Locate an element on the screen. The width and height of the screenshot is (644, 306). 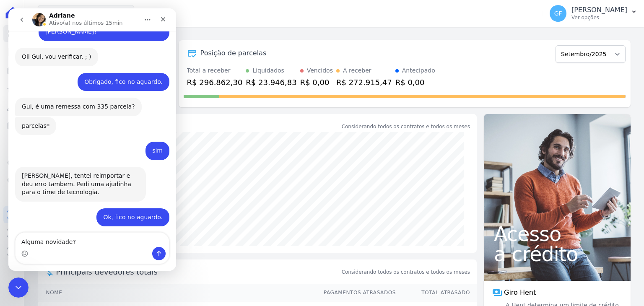
div: sim is located at coordinates (149, 143).